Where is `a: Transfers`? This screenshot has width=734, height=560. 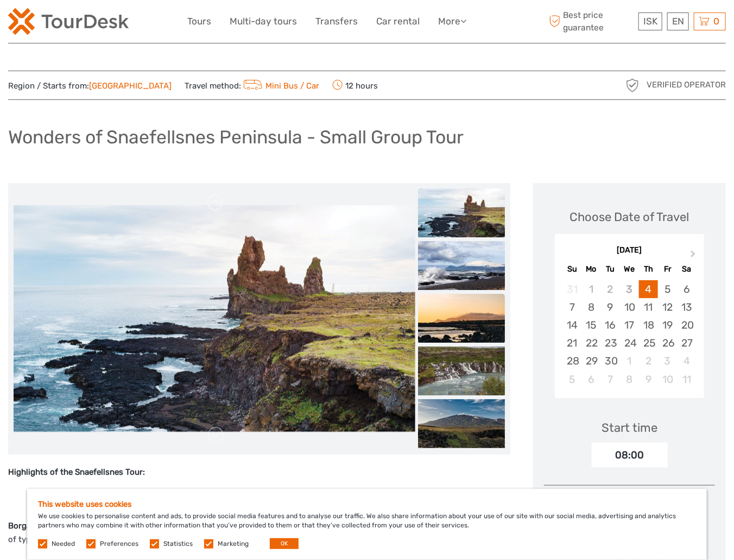 a: Transfers is located at coordinates (337, 21).